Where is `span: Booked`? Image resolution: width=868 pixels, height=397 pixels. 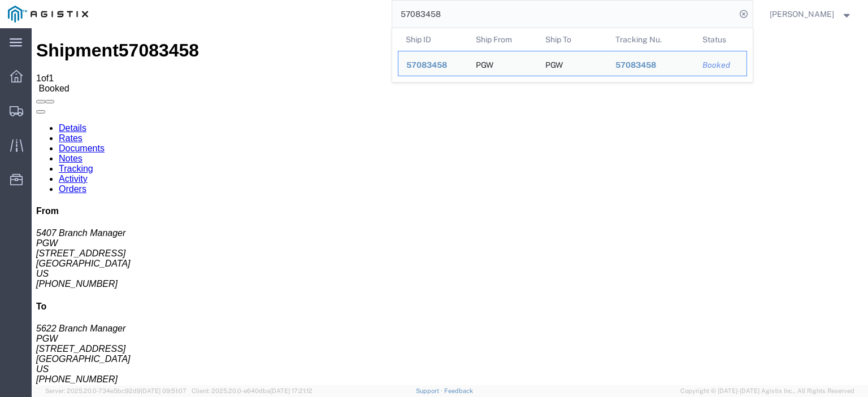 span: Booked is located at coordinates (22, 60).